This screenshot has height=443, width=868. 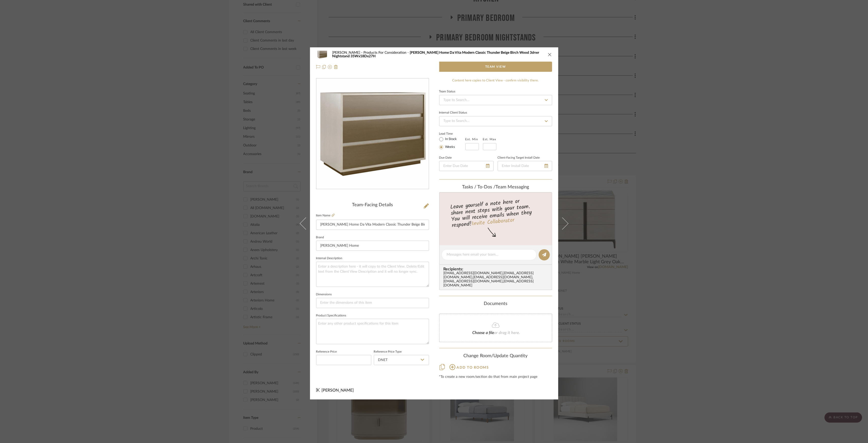 I want to click on div: *To create a new room/section do that from main project page, so click(x=496, y=377).